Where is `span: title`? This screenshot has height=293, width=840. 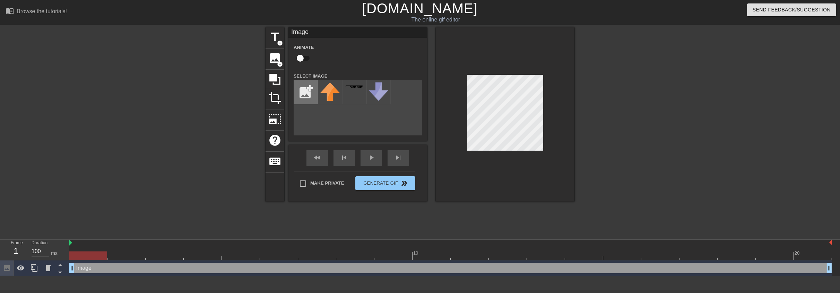
span: title is located at coordinates (275, 37).